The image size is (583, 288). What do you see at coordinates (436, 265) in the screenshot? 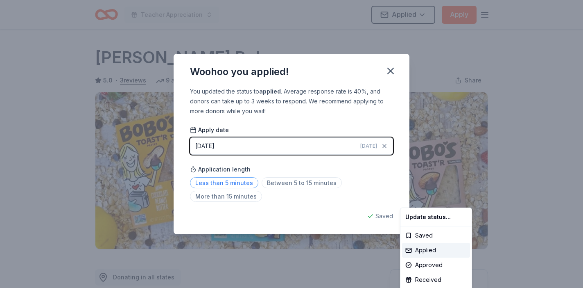
I see `div: Approved` at bounding box center [436, 265].